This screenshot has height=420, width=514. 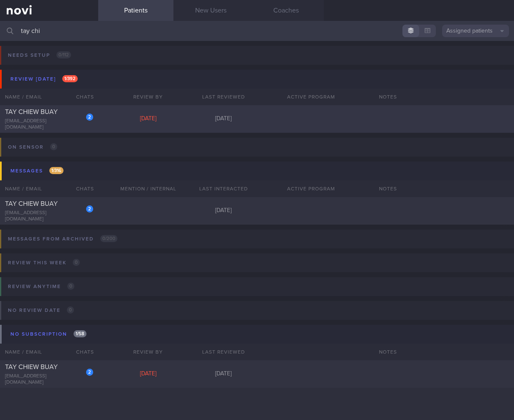 I want to click on div: Messages, so click(x=37, y=171).